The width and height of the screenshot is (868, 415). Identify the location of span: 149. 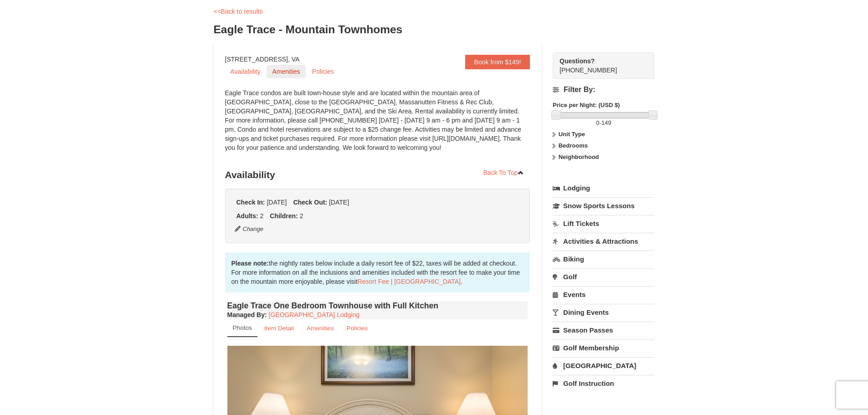
(607, 122).